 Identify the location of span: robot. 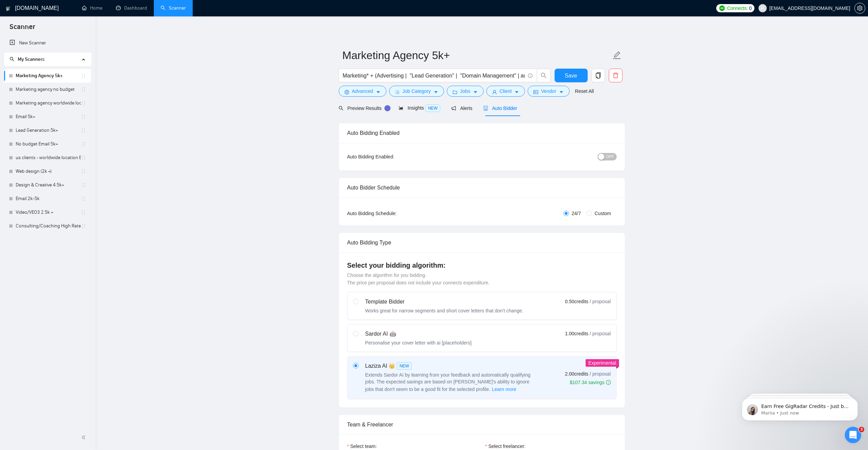
(486, 108).